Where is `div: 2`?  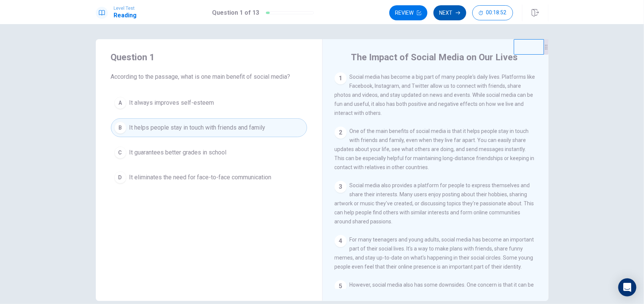
div: 2 is located at coordinates (341, 132).